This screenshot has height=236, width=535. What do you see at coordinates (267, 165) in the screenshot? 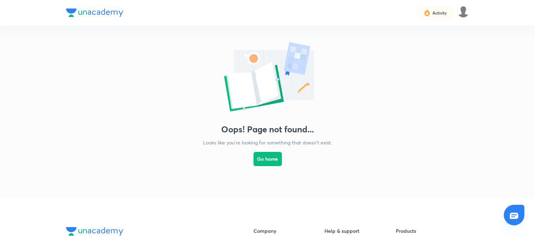
I see `a: Go home` at bounding box center [267, 165].